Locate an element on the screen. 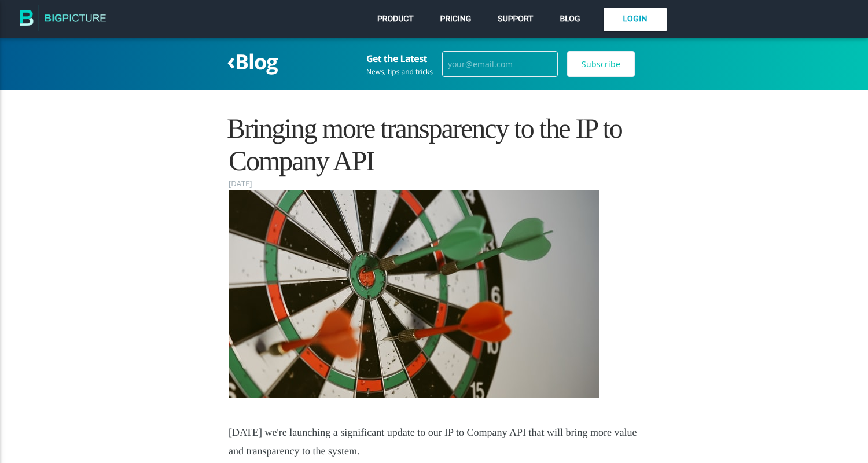  span: Pricing is located at coordinates (456, 19).